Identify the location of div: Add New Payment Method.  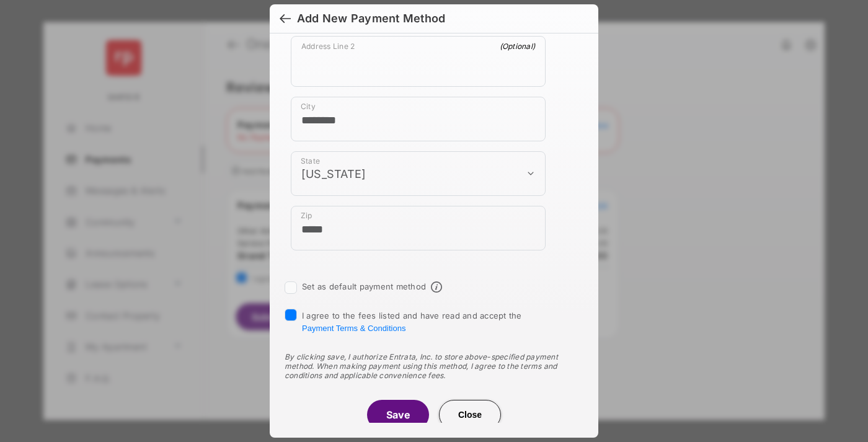
(371, 19).